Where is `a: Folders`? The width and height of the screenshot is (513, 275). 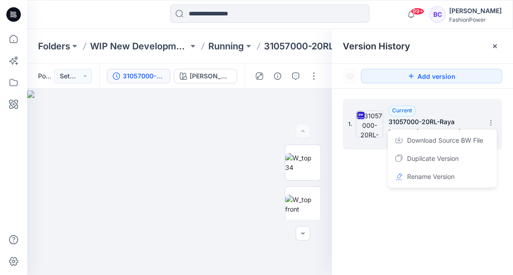
a: Folders is located at coordinates (54, 46).